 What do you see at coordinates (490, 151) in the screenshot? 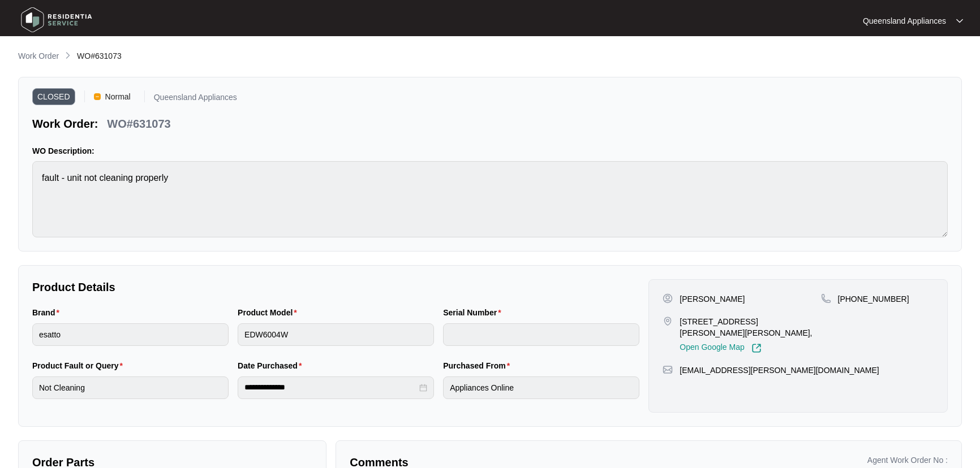
I see `p: WO Description:` at bounding box center [490, 151].